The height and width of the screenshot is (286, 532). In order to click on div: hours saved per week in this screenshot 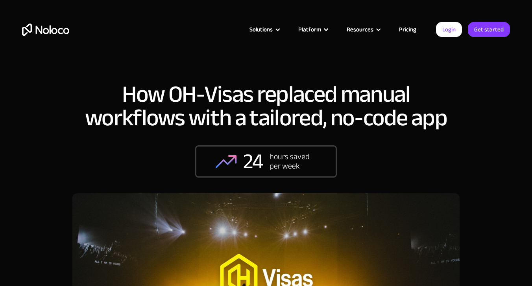, I will do `click(293, 162)`.